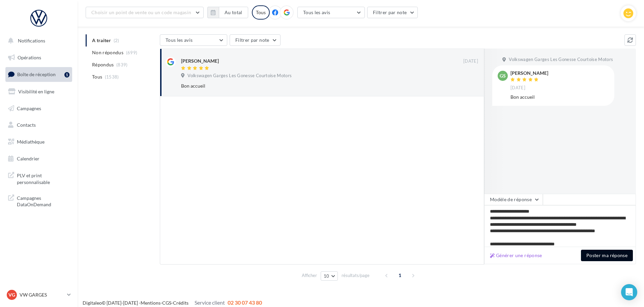  I want to click on span: Visibilité en ligne, so click(36, 91).